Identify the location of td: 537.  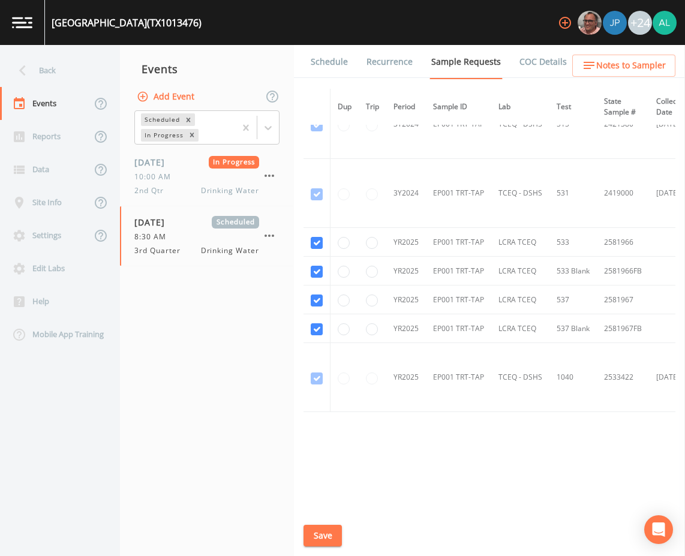
(573, 300).